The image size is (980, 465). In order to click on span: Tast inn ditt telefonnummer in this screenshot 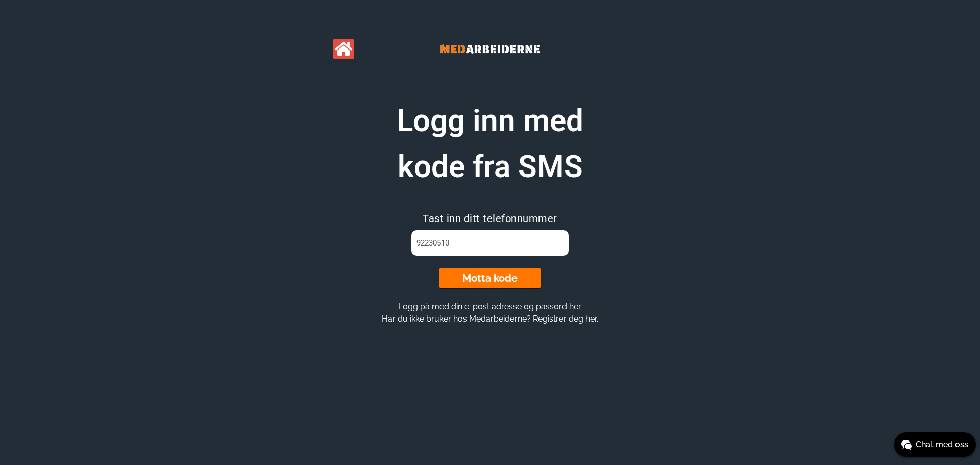, I will do `click(490, 218)`.